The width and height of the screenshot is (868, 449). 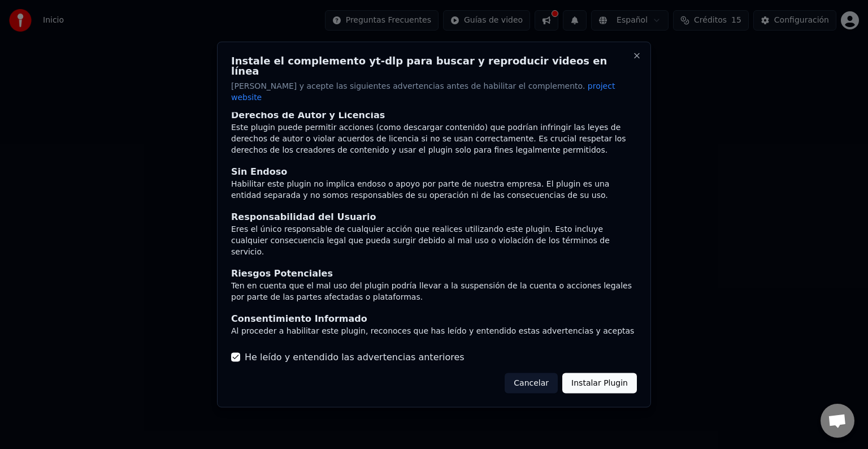 I want to click on div: Responsabilidad del Usuario, so click(x=434, y=216).